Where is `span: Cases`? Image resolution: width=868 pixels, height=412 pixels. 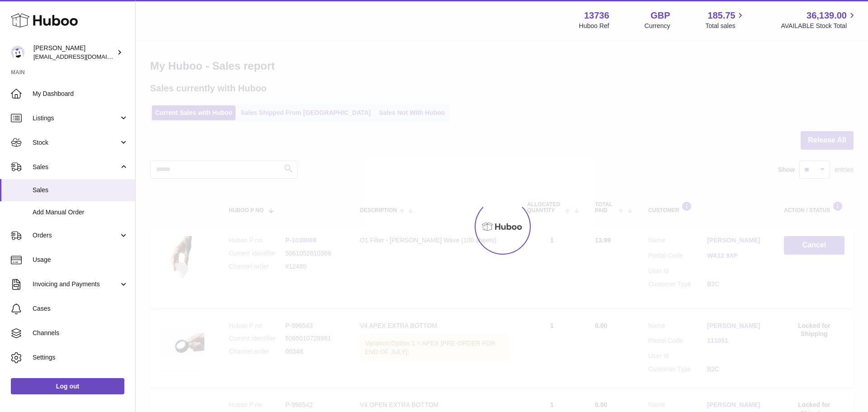 span: Cases is located at coordinates (81, 308).